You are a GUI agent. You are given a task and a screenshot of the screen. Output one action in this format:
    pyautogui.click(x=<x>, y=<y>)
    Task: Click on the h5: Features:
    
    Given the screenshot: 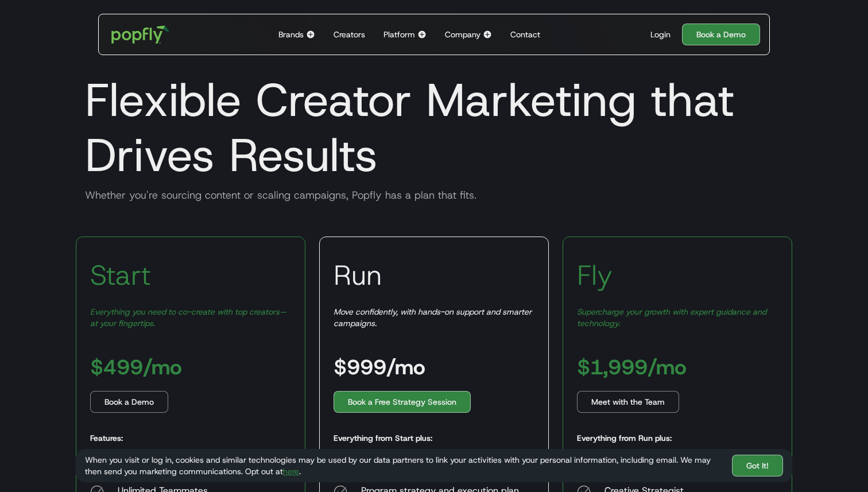 What is the action you would take?
    pyautogui.click(x=106, y=438)
    